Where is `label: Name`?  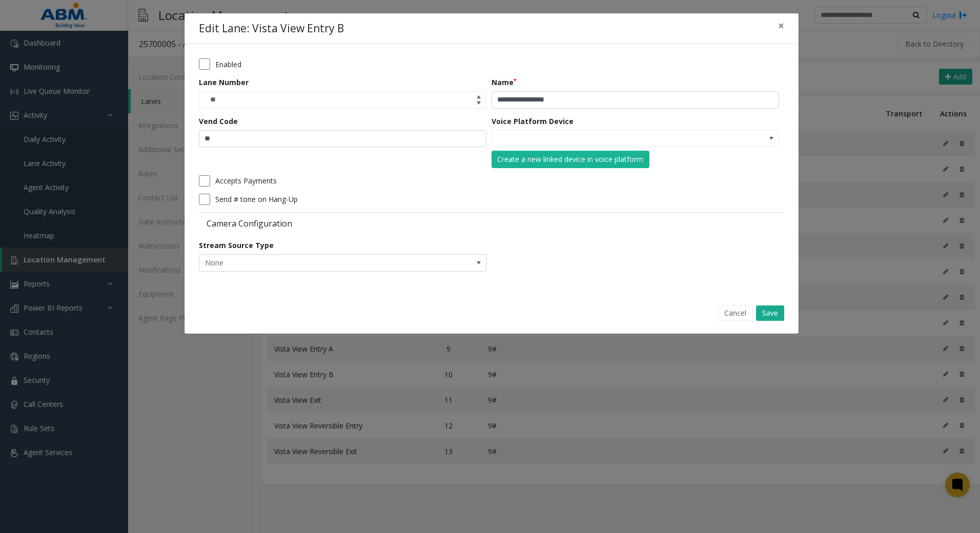 label: Name is located at coordinates (504, 82).